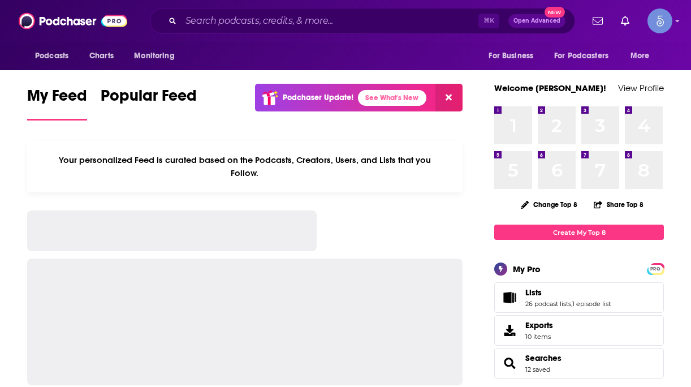 This screenshot has width=691, height=387. Describe the element at coordinates (660, 21) in the screenshot. I see `img: User Profile` at that location.